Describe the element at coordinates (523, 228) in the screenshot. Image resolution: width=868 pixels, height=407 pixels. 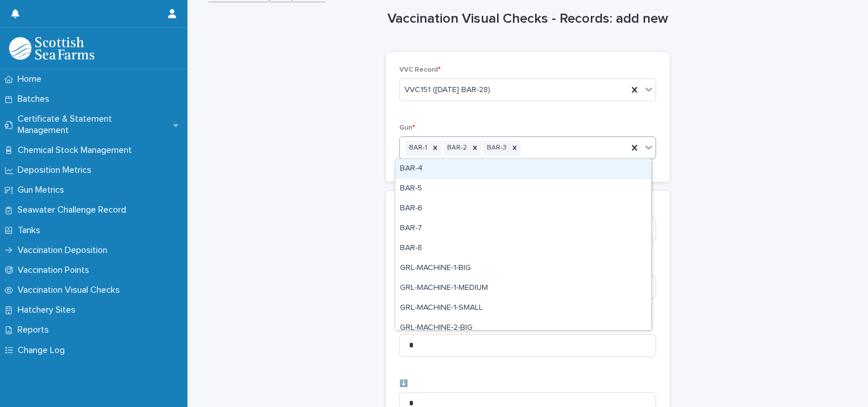
I see `div: BAR-7` at that location.